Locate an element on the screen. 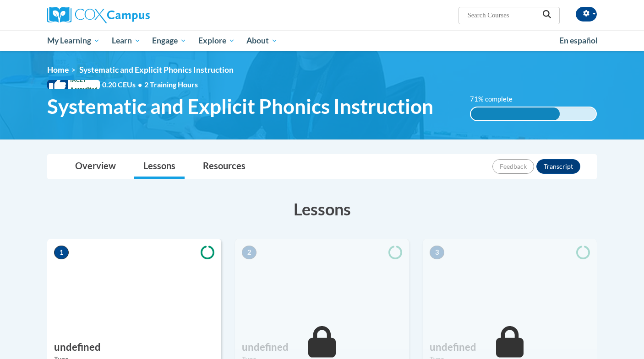 The image size is (644, 359). a: Home is located at coordinates (58, 70).